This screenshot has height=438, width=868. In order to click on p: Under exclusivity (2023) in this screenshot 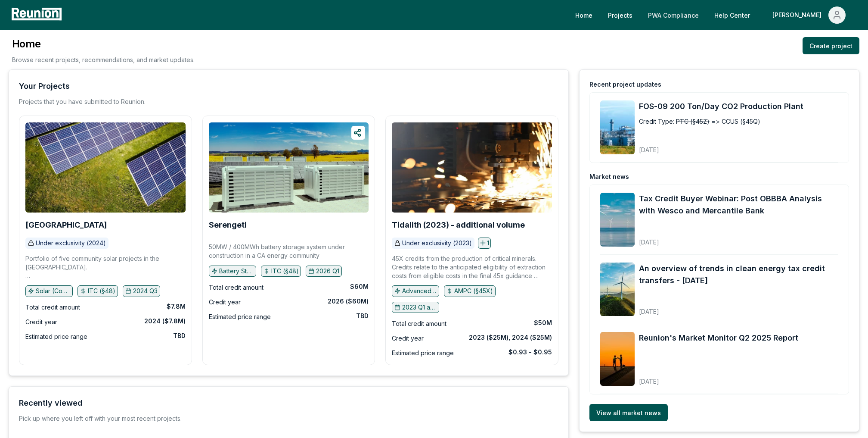, I will do `click(437, 243)`.